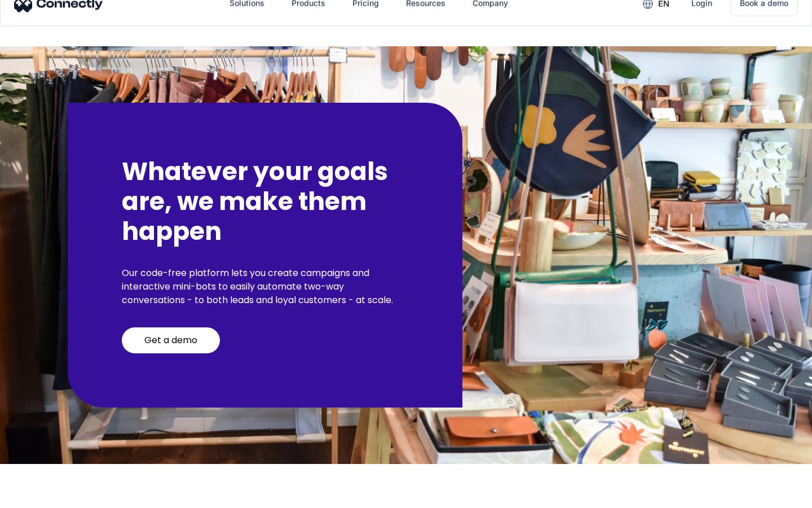 The width and height of the screenshot is (812, 508). Describe the element at coordinates (171, 340) in the screenshot. I see `a: Get a demo` at that location.